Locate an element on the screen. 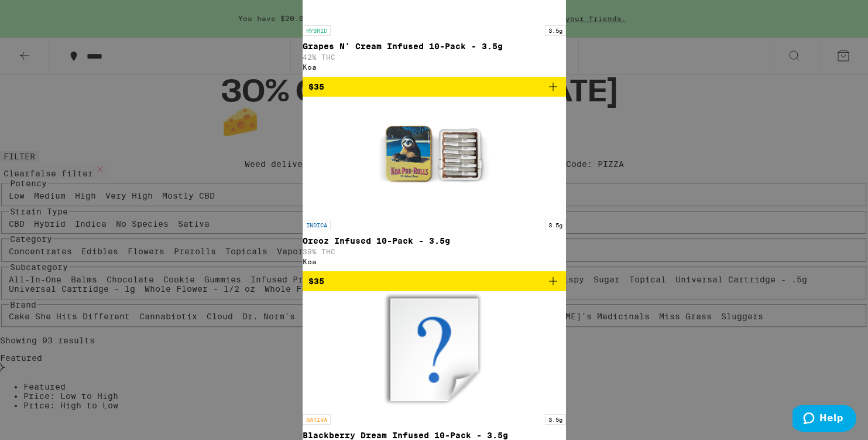 The width and height of the screenshot is (868, 440). p: Oreoz Infused 10-Pack - 3.5g is located at coordinates (434, 240).